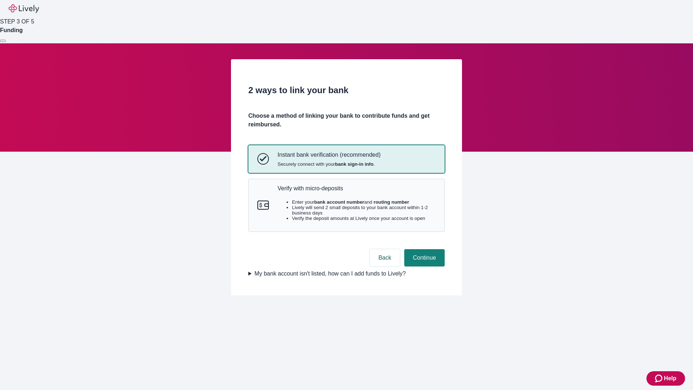 This screenshot has height=390, width=693. What do you see at coordinates (329, 154) in the screenshot?
I see `p: Instant bank verification (recommended)` at bounding box center [329, 154].